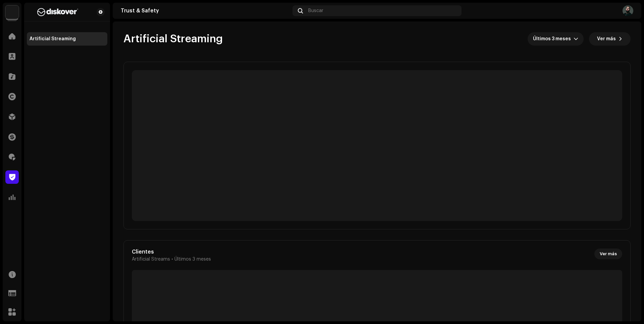 This screenshot has width=644, height=324. Describe the element at coordinates (315, 11) in the screenshot. I see `span: Buscar` at that location.